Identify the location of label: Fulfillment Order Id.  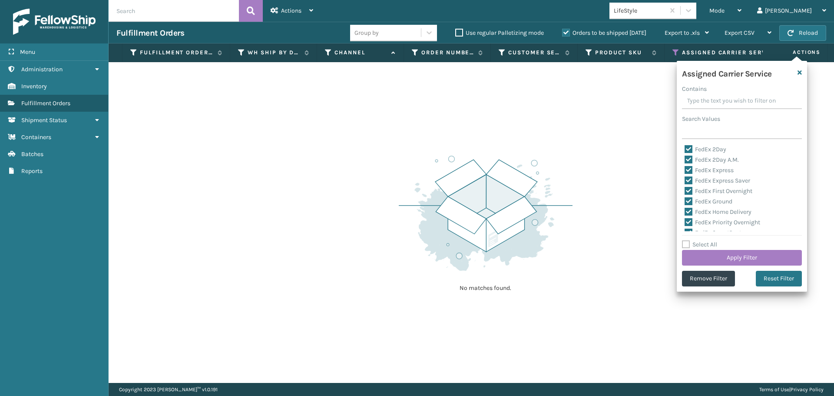
(176, 53).